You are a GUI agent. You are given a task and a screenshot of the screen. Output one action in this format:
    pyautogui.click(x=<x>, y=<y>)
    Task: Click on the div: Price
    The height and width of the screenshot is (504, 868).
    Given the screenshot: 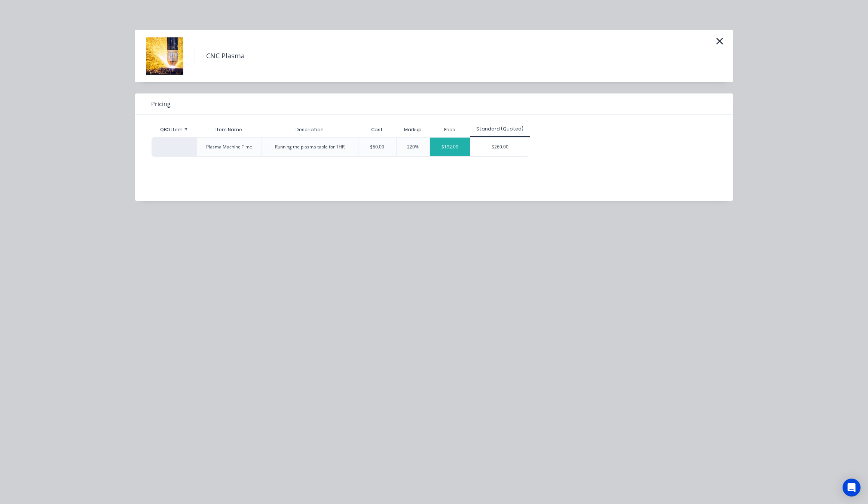 What is the action you would take?
    pyautogui.click(x=450, y=130)
    